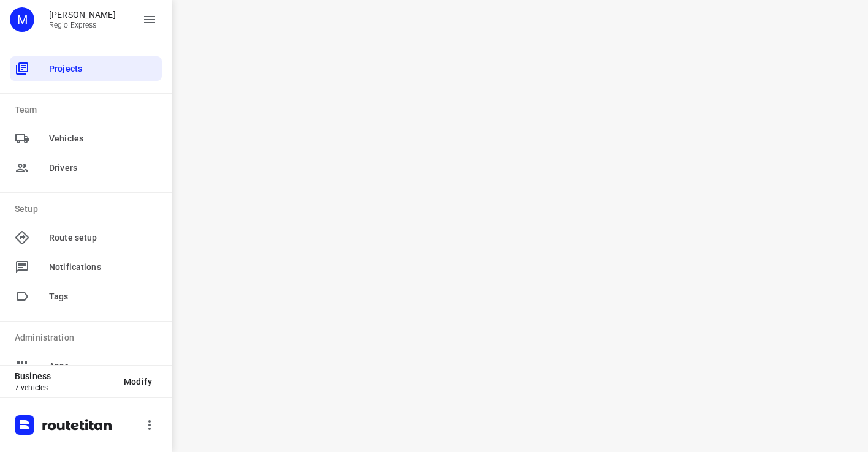 This screenshot has width=868, height=452. I want to click on div: Drivers, so click(86, 168).